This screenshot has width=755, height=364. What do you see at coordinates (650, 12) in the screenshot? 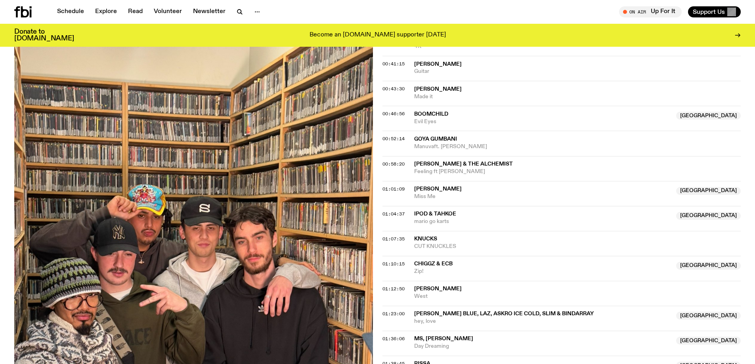
I see `button: On AirUp For It` at bounding box center [650, 12].